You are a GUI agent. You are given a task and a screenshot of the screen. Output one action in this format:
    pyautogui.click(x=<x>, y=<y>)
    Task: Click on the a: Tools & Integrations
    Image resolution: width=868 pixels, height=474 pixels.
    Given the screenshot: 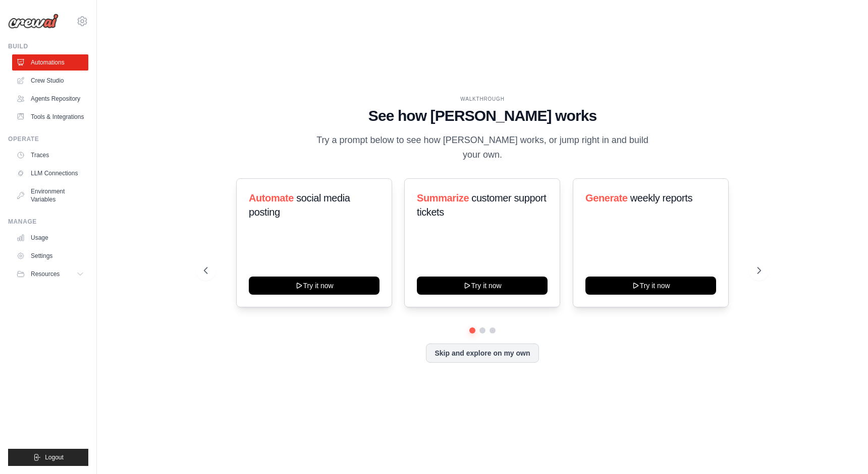 What is the action you would take?
    pyautogui.click(x=50, y=117)
    